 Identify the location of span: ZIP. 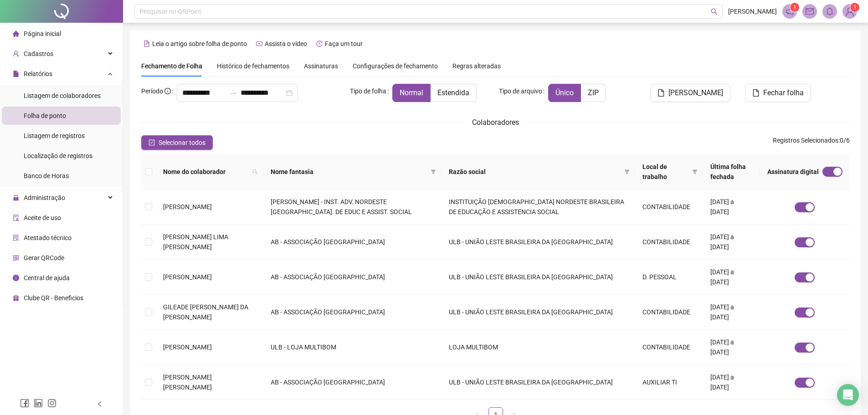
(594, 92).